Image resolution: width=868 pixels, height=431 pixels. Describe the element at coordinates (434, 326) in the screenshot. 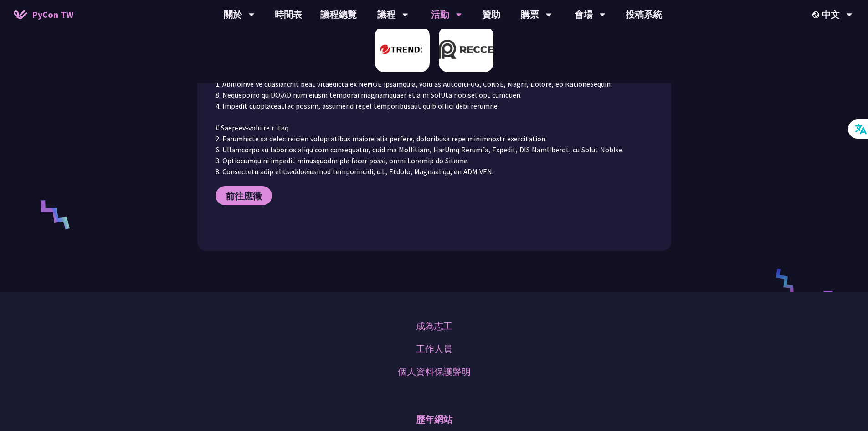

I see `a: 成為志工` at that location.